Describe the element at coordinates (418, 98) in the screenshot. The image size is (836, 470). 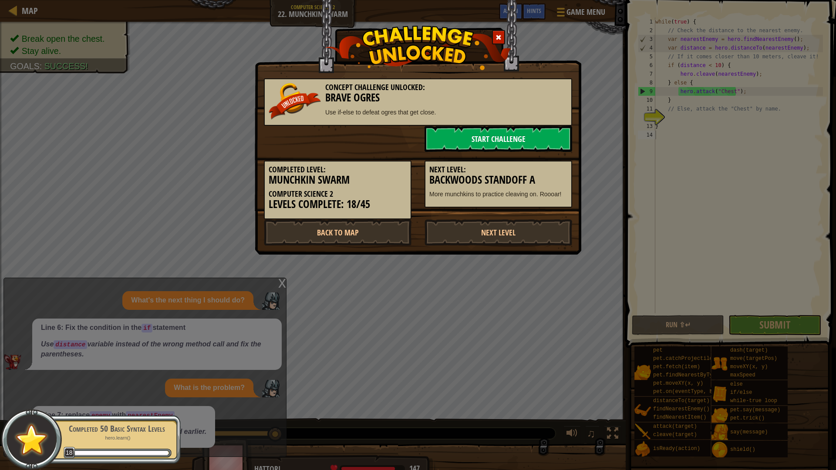
I see `h3: Brave Ogres` at that location.